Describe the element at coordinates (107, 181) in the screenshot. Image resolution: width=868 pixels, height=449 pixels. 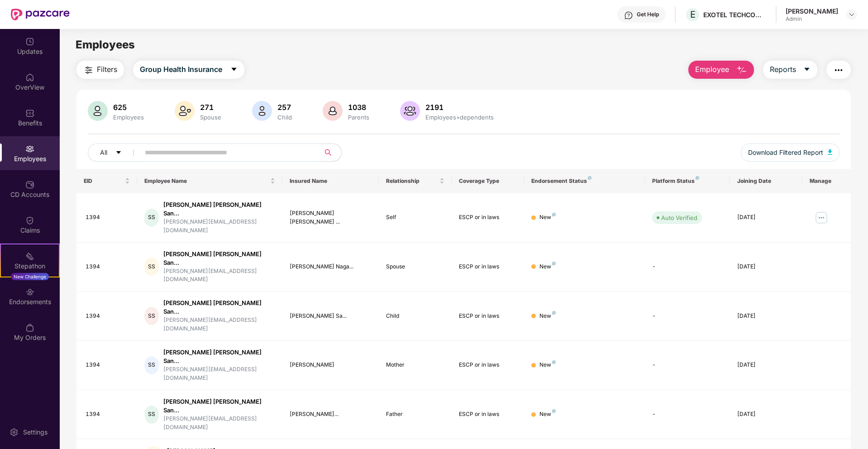
I see `th: EID` at that location.